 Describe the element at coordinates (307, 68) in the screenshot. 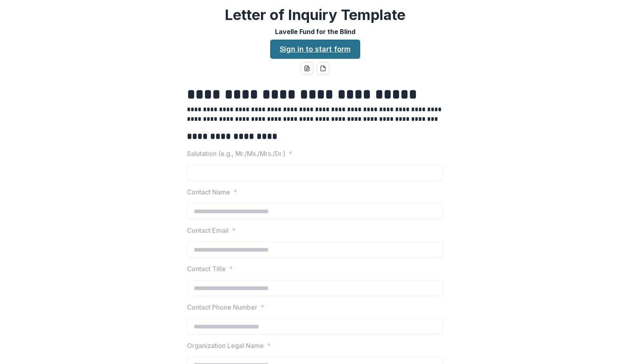

I see `button: word-download` at that location.